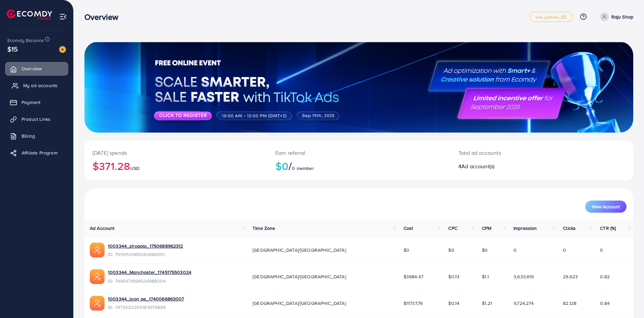  What do you see at coordinates (37, 69) in the screenshot?
I see `a: Overview` at bounding box center [37, 69].